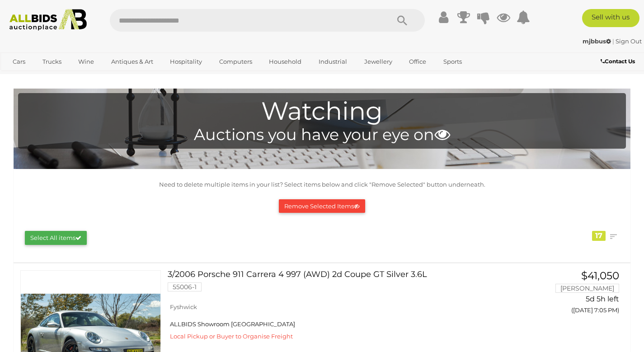 The height and width of the screenshot is (352, 644). What do you see at coordinates (86, 61) in the screenshot?
I see `a: Wine` at bounding box center [86, 61].